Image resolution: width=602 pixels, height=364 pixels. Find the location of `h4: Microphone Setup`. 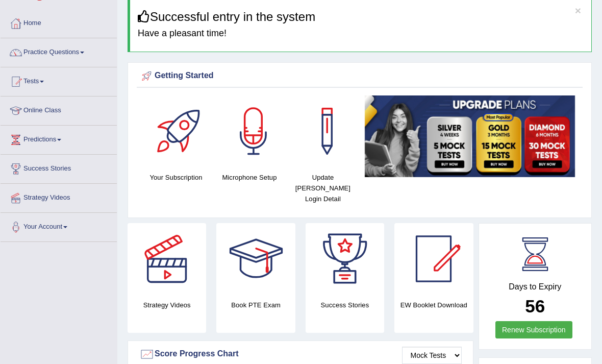

h4: Microphone Setup is located at coordinates (249, 177).